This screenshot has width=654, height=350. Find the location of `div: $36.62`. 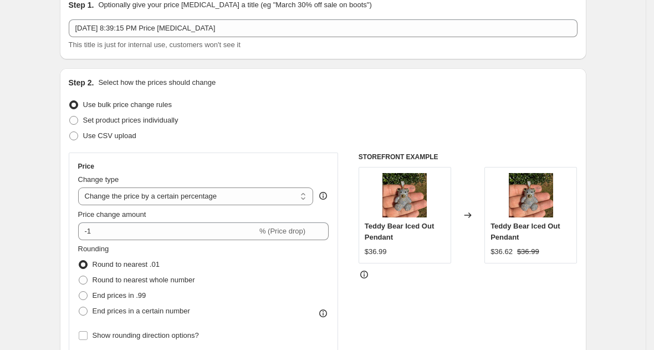

div: $36.62 is located at coordinates (502, 252).